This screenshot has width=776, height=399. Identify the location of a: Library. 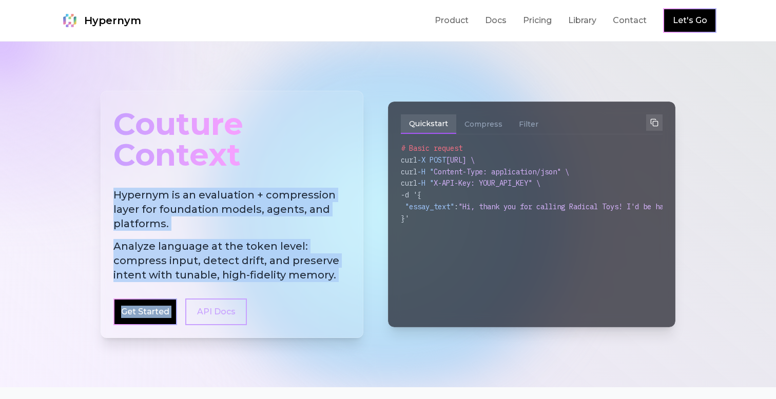
(582, 21).